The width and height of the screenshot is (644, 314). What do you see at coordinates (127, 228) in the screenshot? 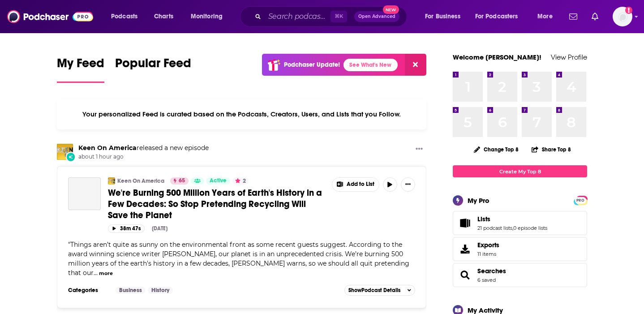
I see `button: 38m 47s` at bounding box center [127, 228].